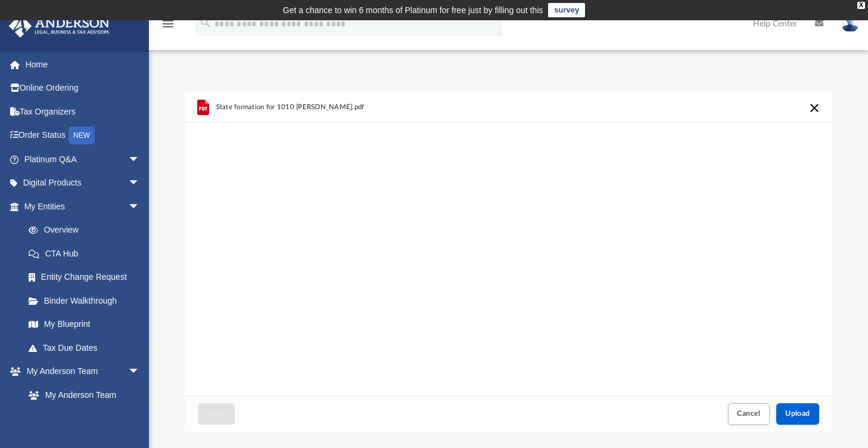 This screenshot has width=868, height=448. Describe the element at coordinates (87, 230) in the screenshot. I see `a: Overview` at that location.